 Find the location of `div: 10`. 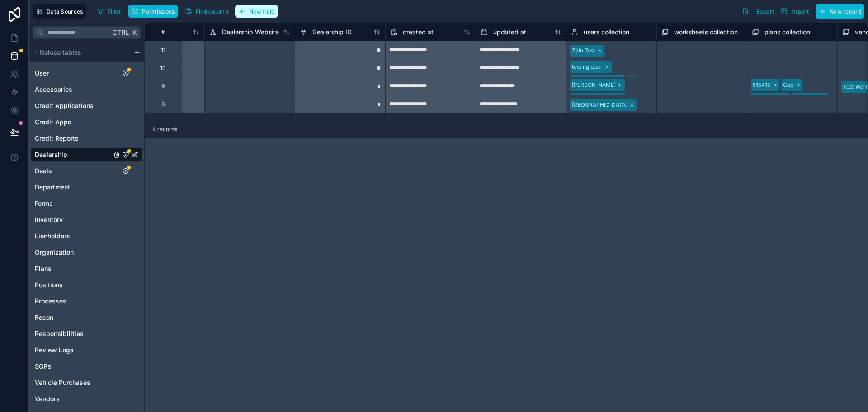

div: 10 is located at coordinates (163, 68).